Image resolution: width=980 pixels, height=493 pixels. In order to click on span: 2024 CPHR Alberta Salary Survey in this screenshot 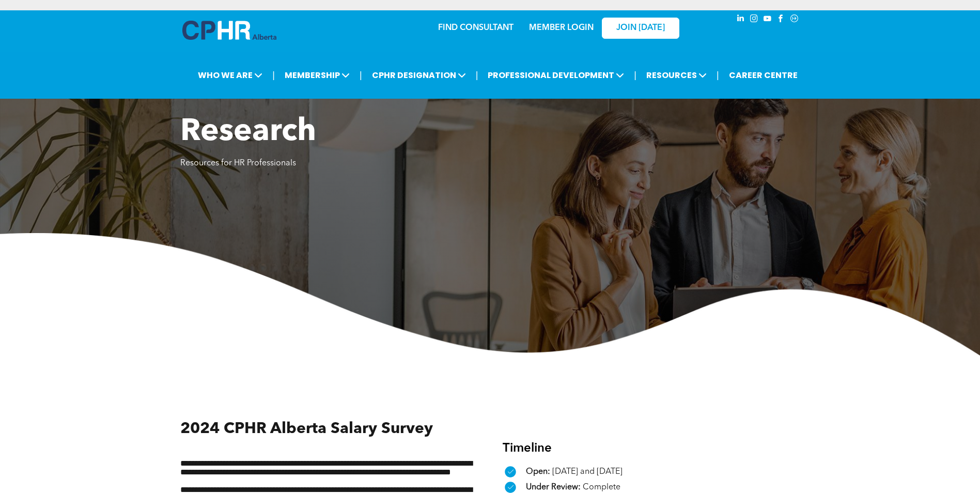, I will do `click(306, 429)`.